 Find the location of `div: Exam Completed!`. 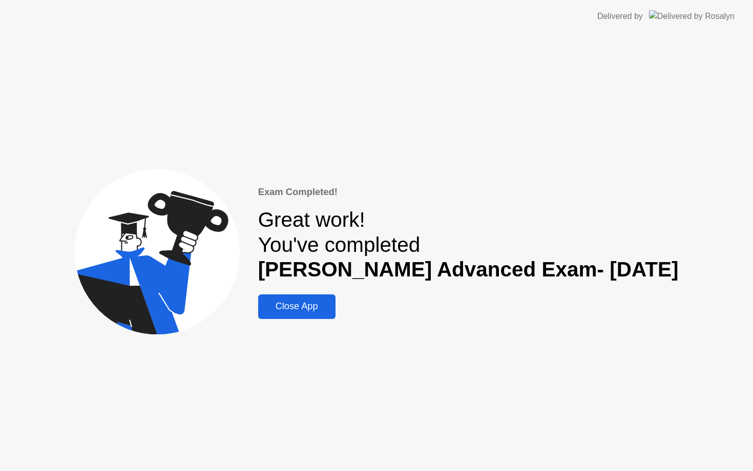

div: Exam Completed! is located at coordinates (468, 192).